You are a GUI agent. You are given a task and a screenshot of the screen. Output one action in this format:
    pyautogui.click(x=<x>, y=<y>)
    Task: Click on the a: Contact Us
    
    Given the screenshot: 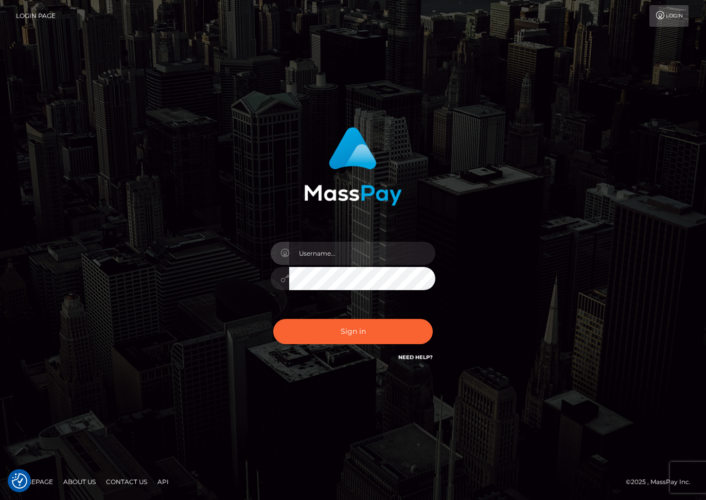 What is the action you would take?
    pyautogui.click(x=127, y=482)
    